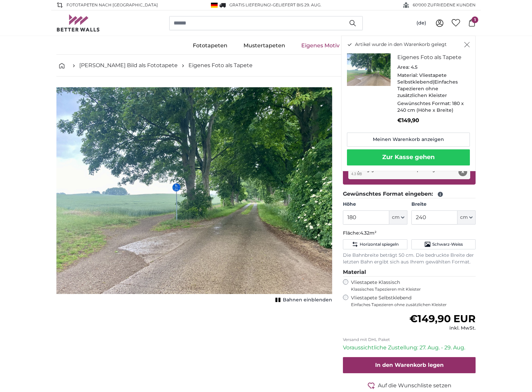 Image resolution: width=532 pixels, height=392 pixels. What do you see at coordinates (413, 301) in the screenshot?
I see `label: Vliestapete Selbstklebend` at bounding box center [413, 301].